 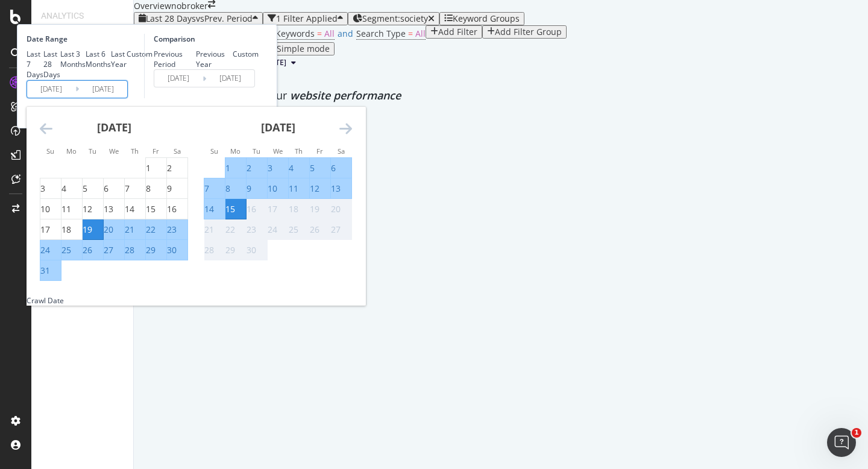 What do you see at coordinates (214, 209) in the screenshot?
I see `td: Selected. Sunday, September 14, 2025` at bounding box center [214, 209].